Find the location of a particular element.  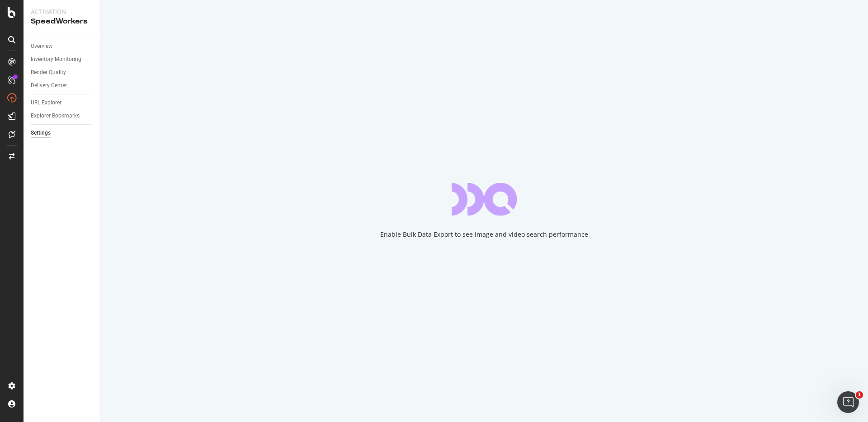

div: URL Explorer is located at coordinates (46, 103).